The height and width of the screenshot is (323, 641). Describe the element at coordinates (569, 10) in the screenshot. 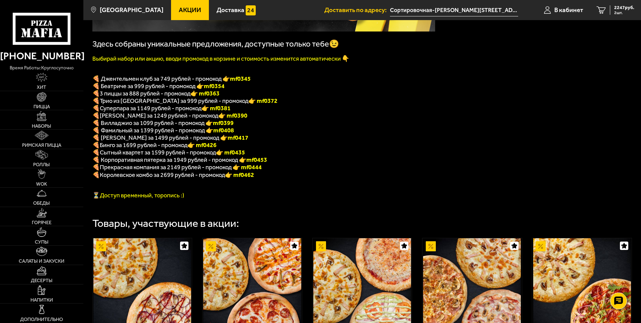

I see `span: В кабинет` at that location.